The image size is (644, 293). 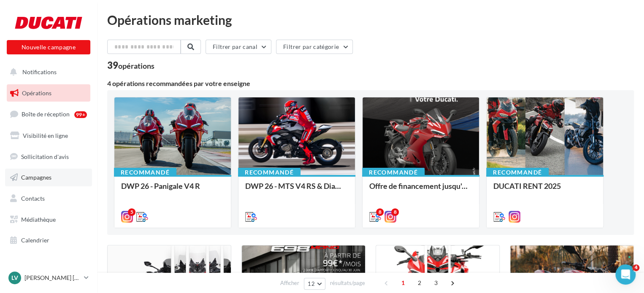 I want to click on span: Notifications, so click(x=39, y=72).